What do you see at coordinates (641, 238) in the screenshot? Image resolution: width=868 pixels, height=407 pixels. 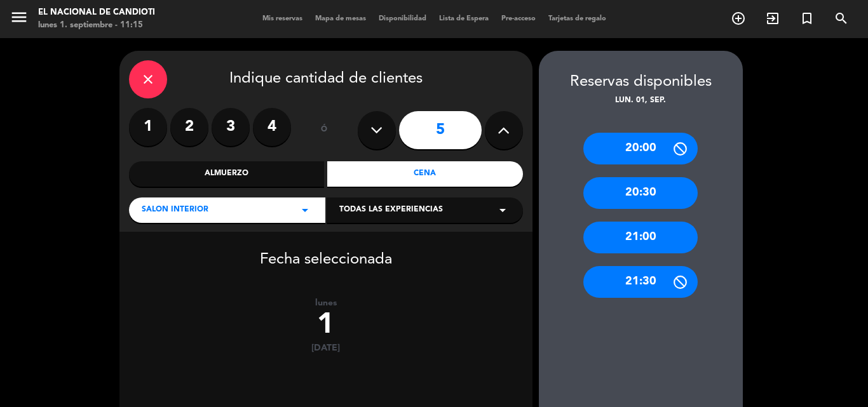 I see `div: 21:00` at bounding box center [641, 238].